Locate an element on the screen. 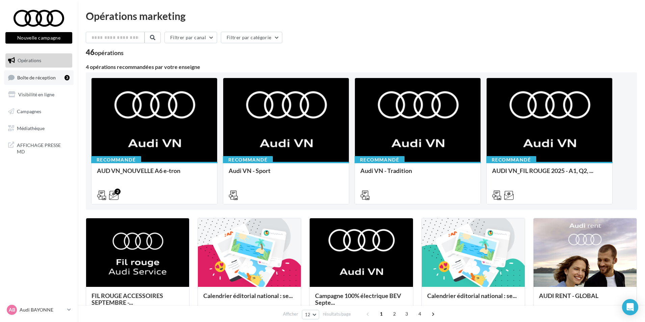 This screenshot has height=322, width=645. div: 3 is located at coordinates (67, 78).